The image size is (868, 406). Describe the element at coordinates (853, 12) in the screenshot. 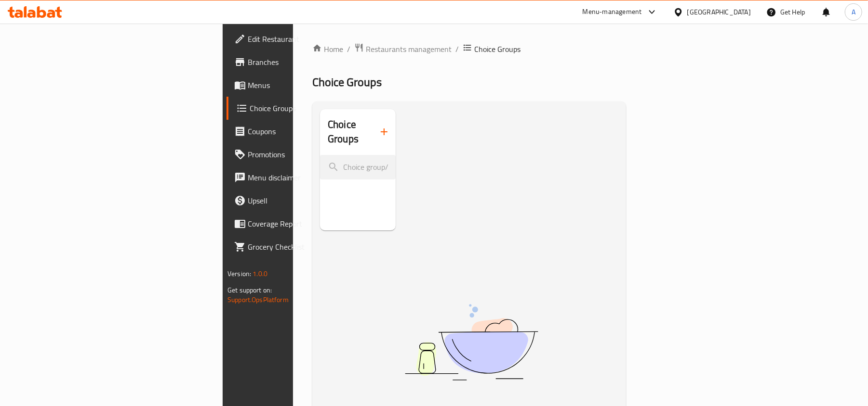

I see `span: A` at that location.